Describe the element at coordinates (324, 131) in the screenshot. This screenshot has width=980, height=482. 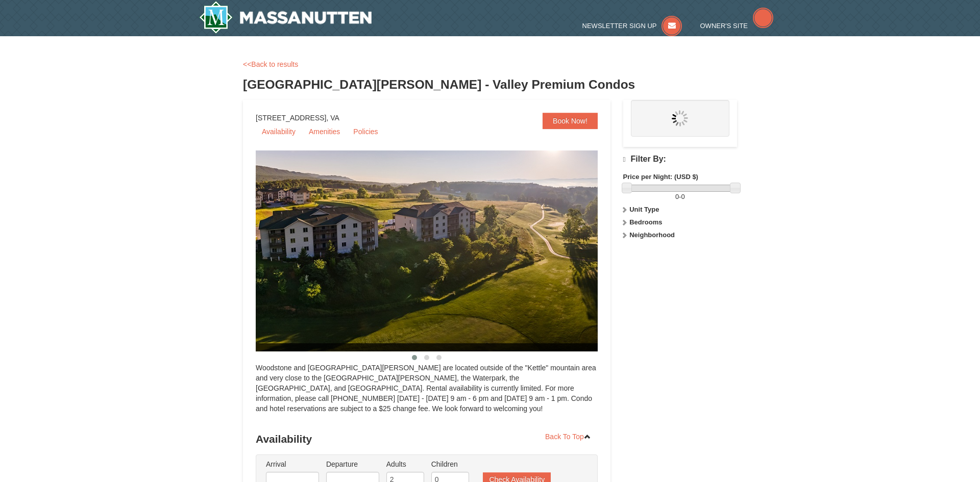
I see `a: Amenities` at that location.